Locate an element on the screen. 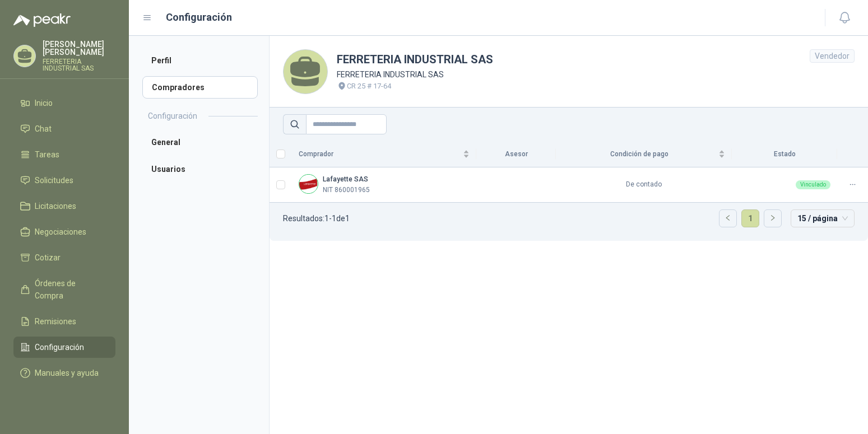 Image resolution: width=868 pixels, height=434 pixels. a: Manuales y ayuda is located at coordinates (65, 373).